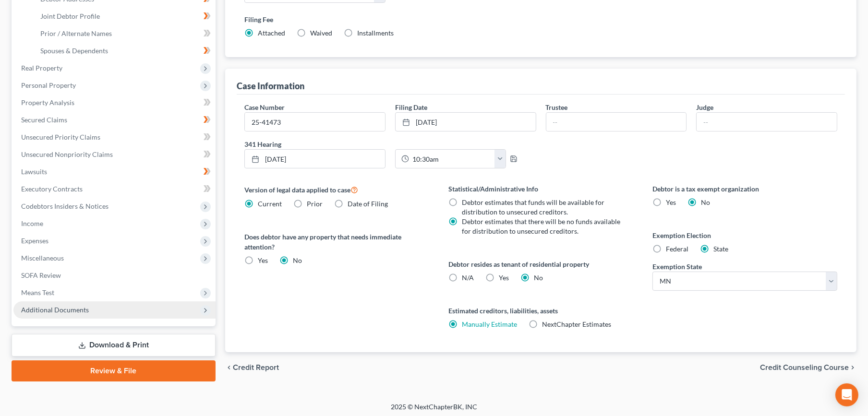 The width and height of the screenshot is (868, 416). I want to click on span: State, so click(721, 249).